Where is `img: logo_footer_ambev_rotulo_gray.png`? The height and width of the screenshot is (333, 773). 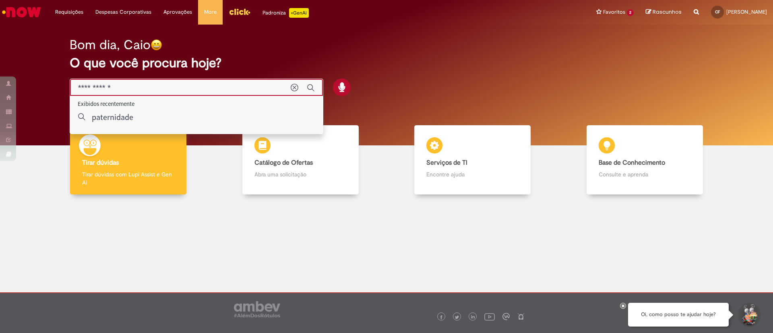
img: logo_footer_ambev_rotulo_gray.png is located at coordinates (257, 309).